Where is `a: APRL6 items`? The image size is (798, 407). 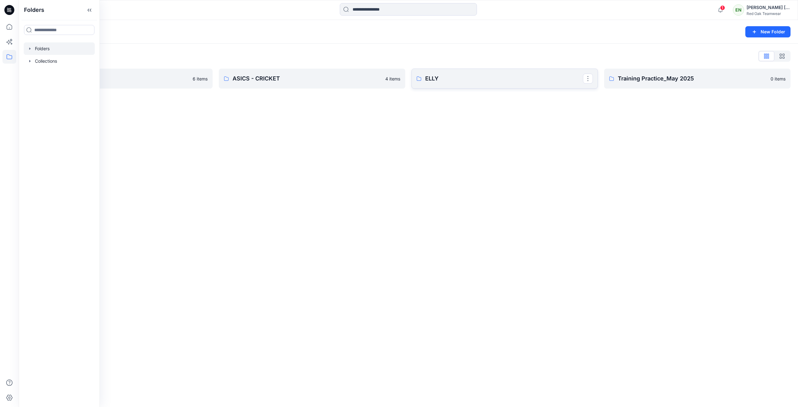
a: APRL6 items is located at coordinates (119, 79).